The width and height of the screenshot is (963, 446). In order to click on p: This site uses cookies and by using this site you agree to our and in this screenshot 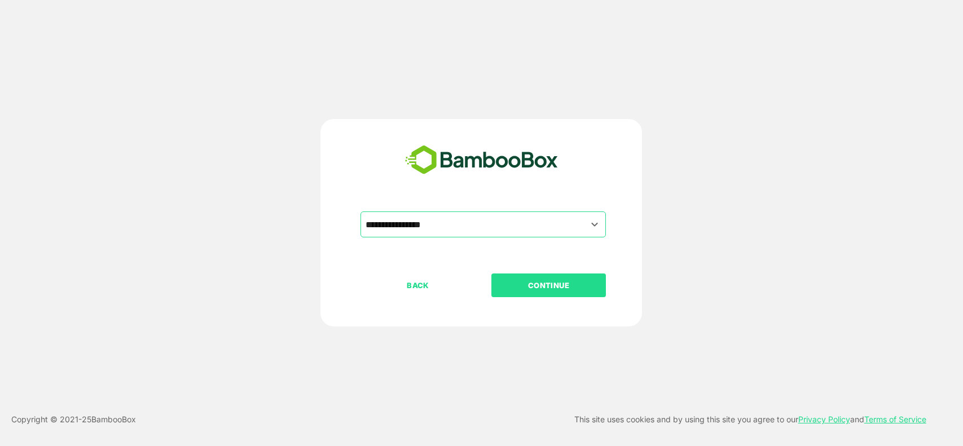, I will do `click(751, 420)`.